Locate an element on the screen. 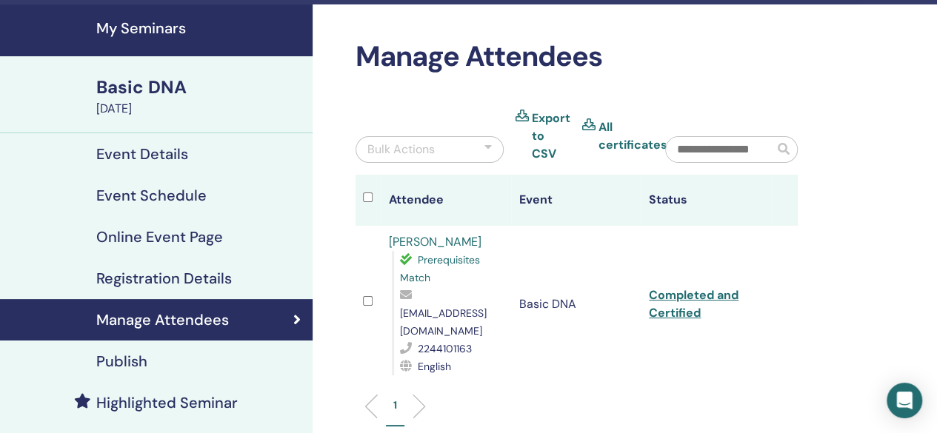 The image size is (937, 433). th: Attendee is located at coordinates (447, 200).